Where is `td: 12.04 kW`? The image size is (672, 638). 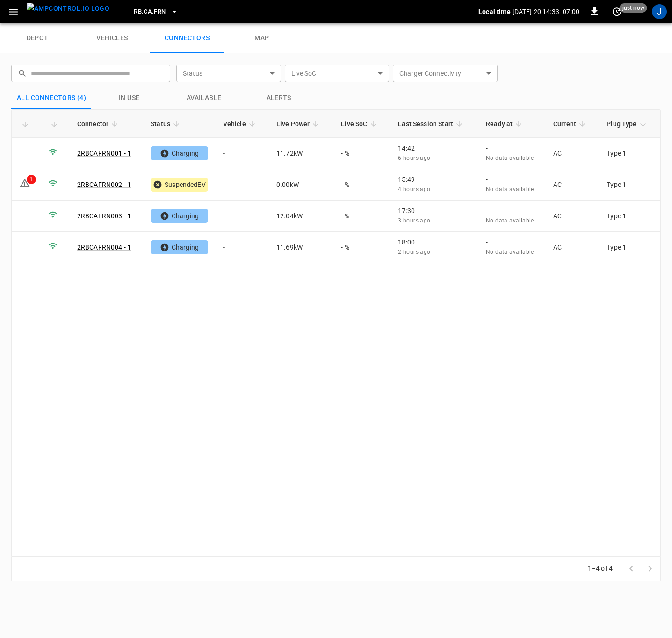 td: 12.04 kW is located at coordinates (301, 216).